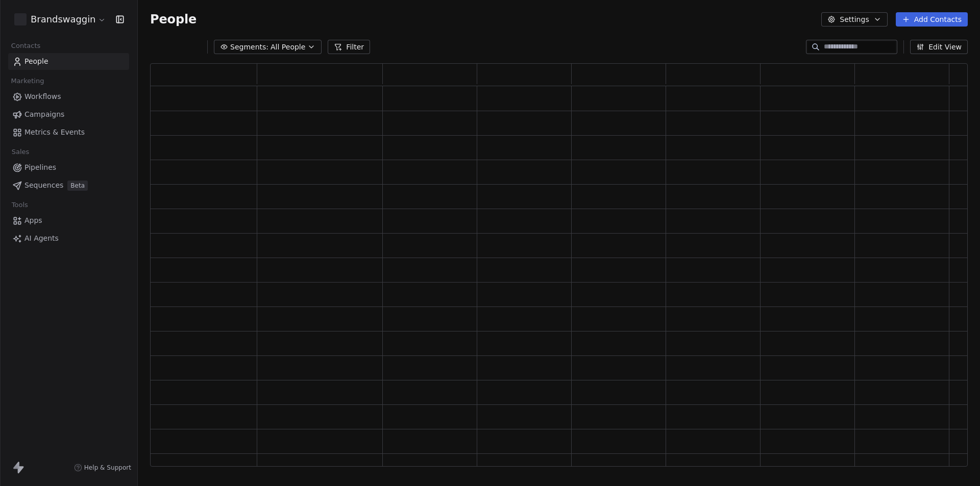  Describe the element at coordinates (68, 167) in the screenshot. I see `a: Pipelines` at that location.